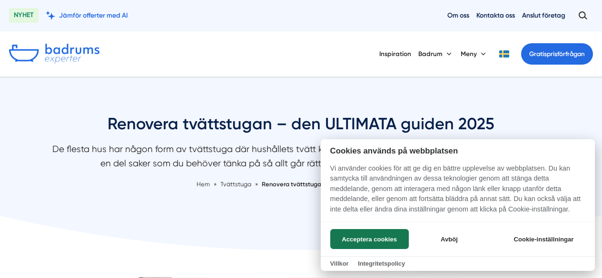 The image size is (602, 278). Describe the element at coordinates (339, 264) in the screenshot. I see `a: Villkor` at that location.